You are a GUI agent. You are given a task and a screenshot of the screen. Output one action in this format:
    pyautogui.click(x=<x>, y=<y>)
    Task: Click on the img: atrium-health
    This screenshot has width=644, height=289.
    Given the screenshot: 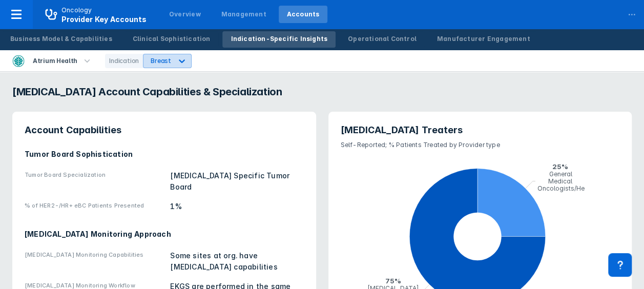 What is the action you would take?
    pyautogui.click(x=19, y=61)
    